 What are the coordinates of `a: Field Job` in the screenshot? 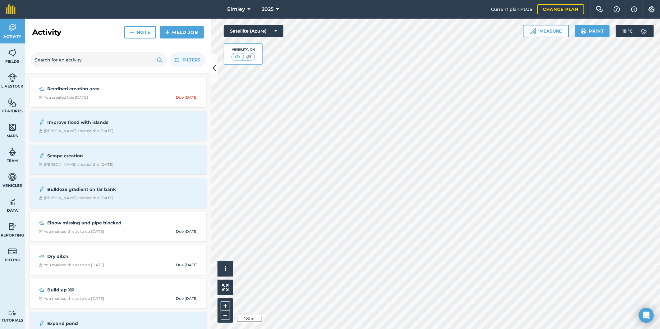 It's located at (182, 32).